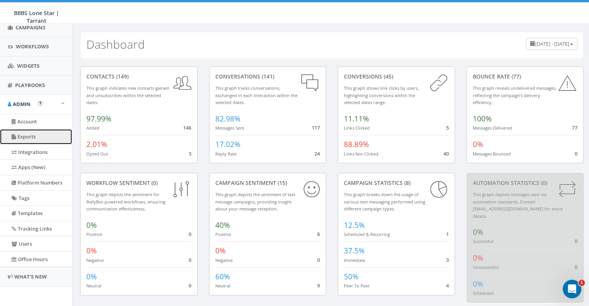  I want to click on small: Immediate, so click(354, 260).